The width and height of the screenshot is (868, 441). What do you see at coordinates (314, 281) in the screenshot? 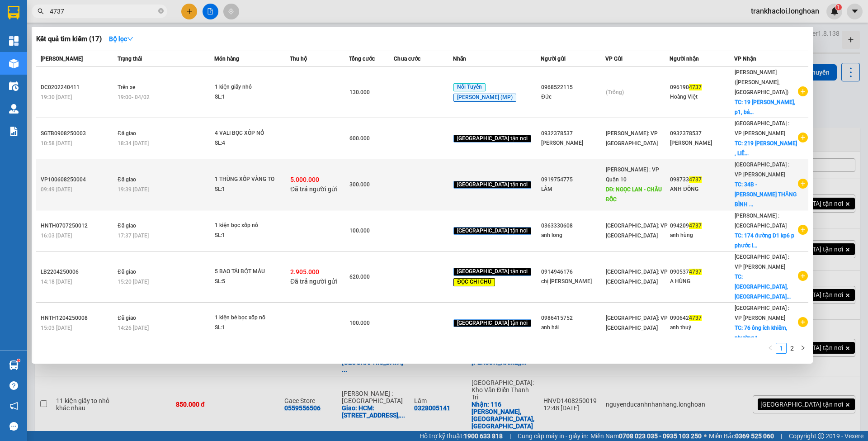
I see `span: Đã trả người gửi` at bounding box center [314, 281].